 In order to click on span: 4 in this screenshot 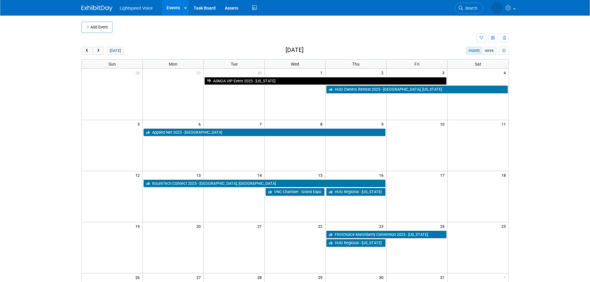, I will do `click(506, 72)`.